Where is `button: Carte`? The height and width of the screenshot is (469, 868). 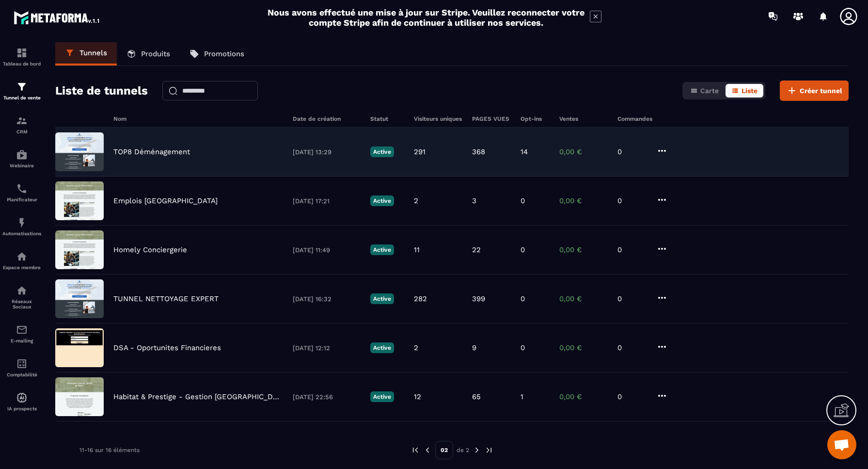 button: Carte is located at coordinates (704, 91).